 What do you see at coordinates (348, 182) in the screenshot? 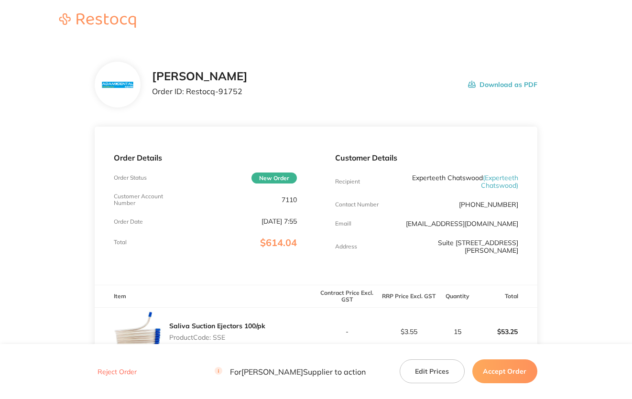
I see `p: Recipient` at bounding box center [348, 182].